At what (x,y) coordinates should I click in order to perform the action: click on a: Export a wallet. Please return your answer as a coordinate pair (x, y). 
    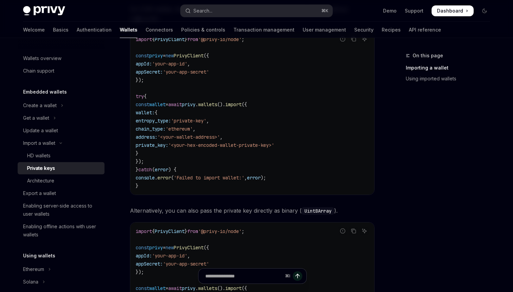
    Looking at the image, I should click on (61, 193).